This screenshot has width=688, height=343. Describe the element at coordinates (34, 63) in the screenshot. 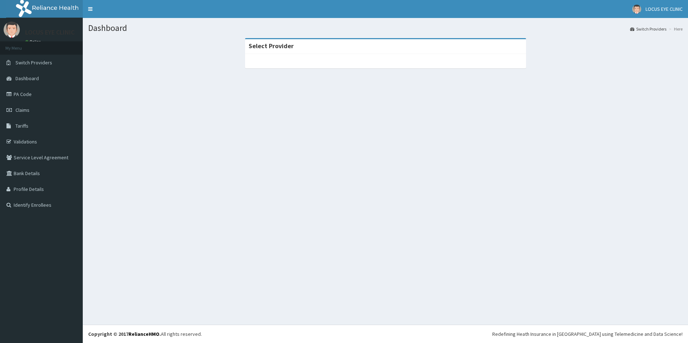

I see `span: Switch Providers` at that location.